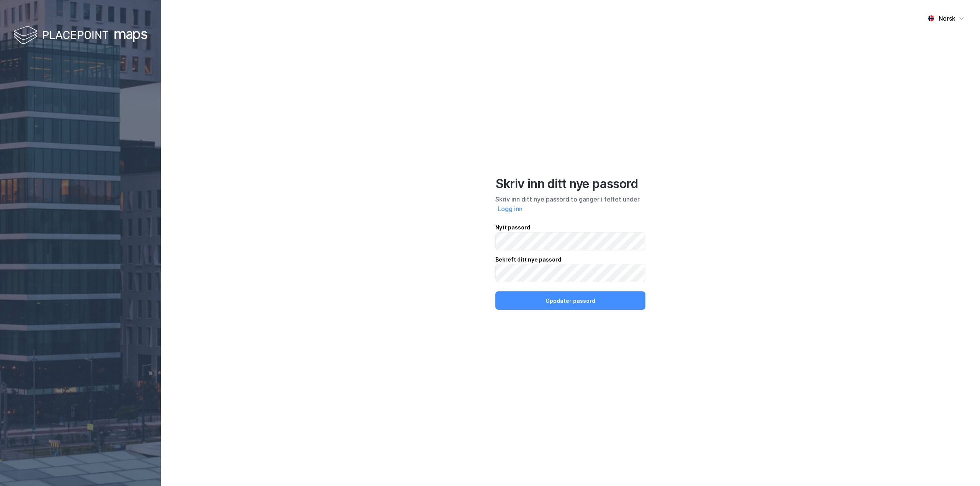 The width and height of the screenshot is (980, 486). What do you see at coordinates (81, 35) in the screenshot?
I see `img: logo-white.f07954bde2210d2a523dddb988cd2aa7.svg` at bounding box center [81, 35].